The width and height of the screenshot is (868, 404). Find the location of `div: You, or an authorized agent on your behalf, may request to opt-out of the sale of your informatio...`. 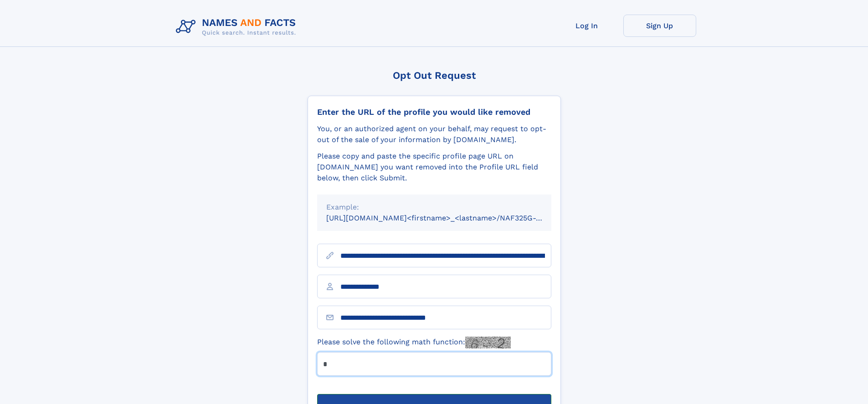

div: You, or an authorized agent on your behalf, may request to opt-out of the sale of your informatio... is located at coordinates (434, 134).